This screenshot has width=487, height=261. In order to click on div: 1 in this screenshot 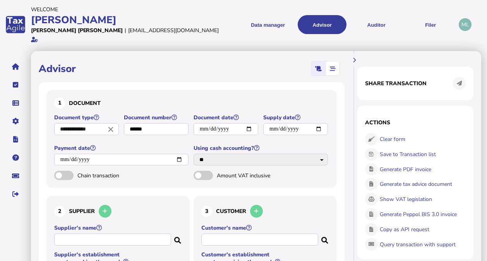, I will do `click(60, 103)`.